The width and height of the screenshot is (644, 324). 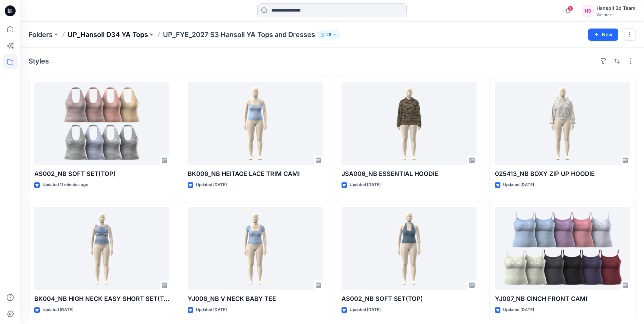 I want to click on p: Updated 11 minutes ago, so click(x=65, y=185).